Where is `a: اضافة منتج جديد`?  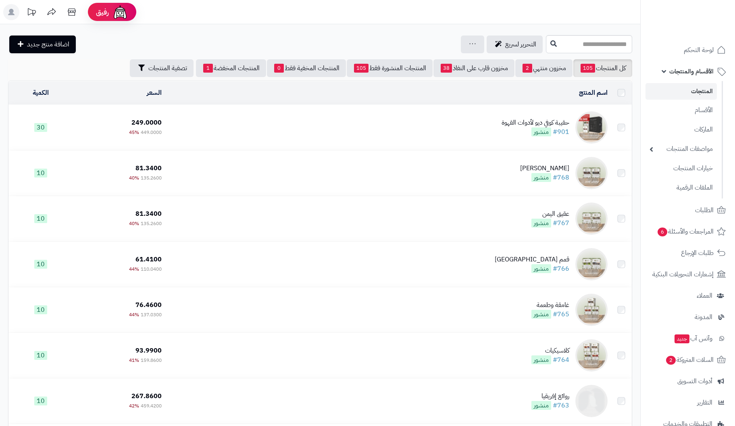 a: اضافة منتج جديد is located at coordinates (42, 44).